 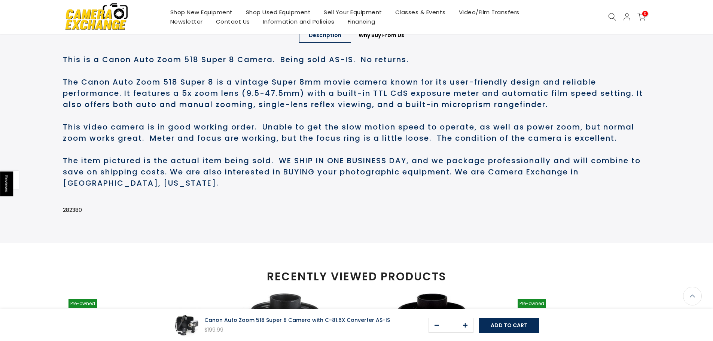 I want to click on div: Canon Auto Zoom 518 Super 8 Camera with C-81.6X Converter AS-IS, so click(x=297, y=320).